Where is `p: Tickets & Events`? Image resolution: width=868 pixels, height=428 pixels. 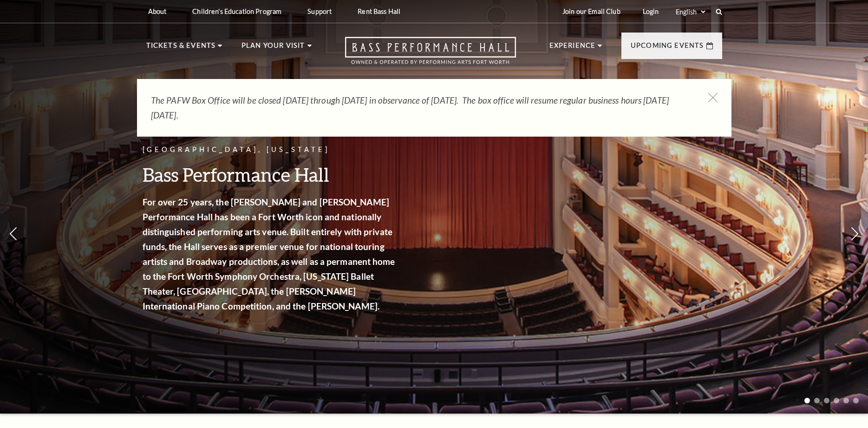
p: Tickets & Events is located at coordinates (181, 49).